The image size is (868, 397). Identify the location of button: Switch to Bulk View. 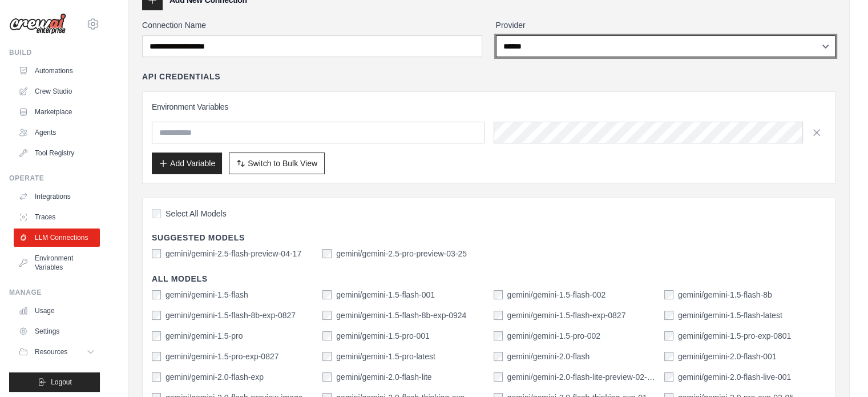
(277, 163).